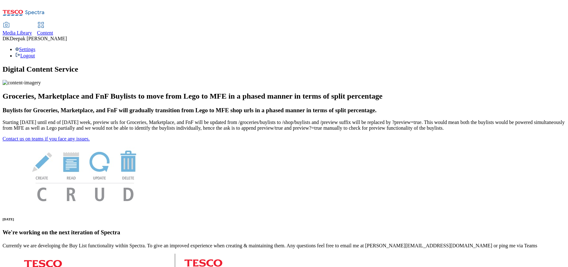  Describe the element at coordinates (85, 175) in the screenshot. I see `img: News Image` at that location.